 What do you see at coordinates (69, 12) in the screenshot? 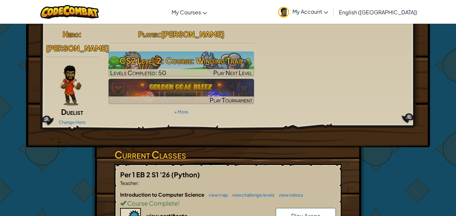
I see `img: CodeCombat logo` at bounding box center [69, 12].